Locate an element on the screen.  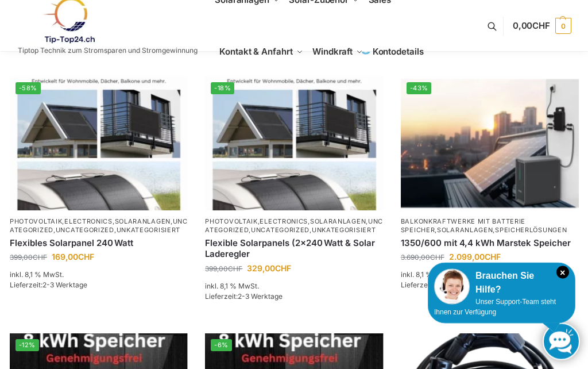
span: 0 is located at coordinates (563, 26).